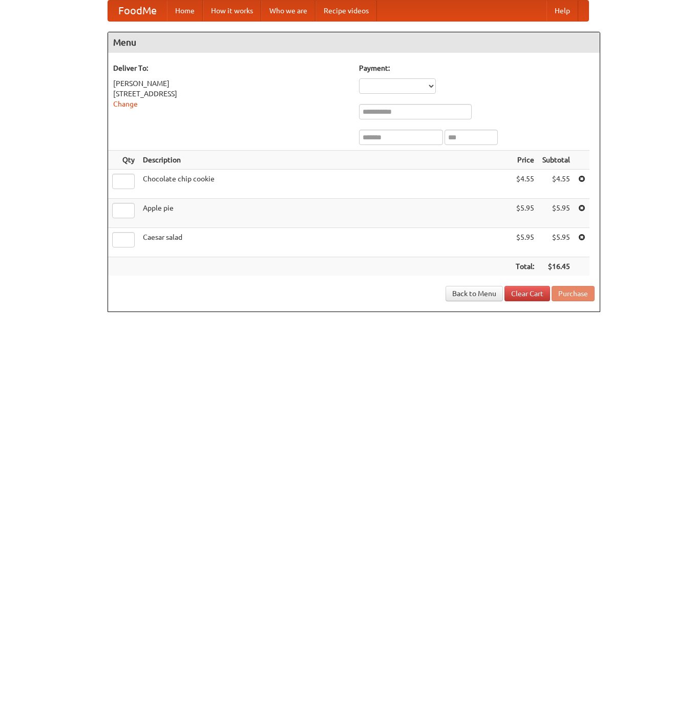 Image resolution: width=696 pixels, height=725 pixels. Describe the element at coordinates (137, 11) in the screenshot. I see `a: FoodMe` at that location.